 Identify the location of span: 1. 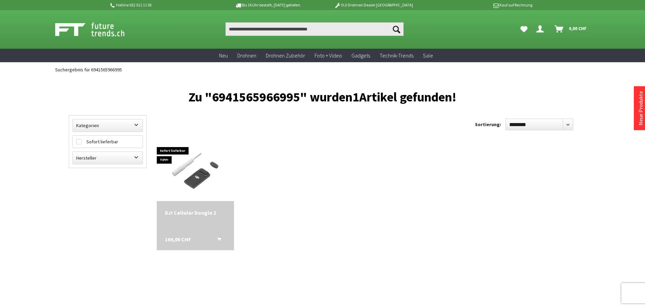
(356, 97).